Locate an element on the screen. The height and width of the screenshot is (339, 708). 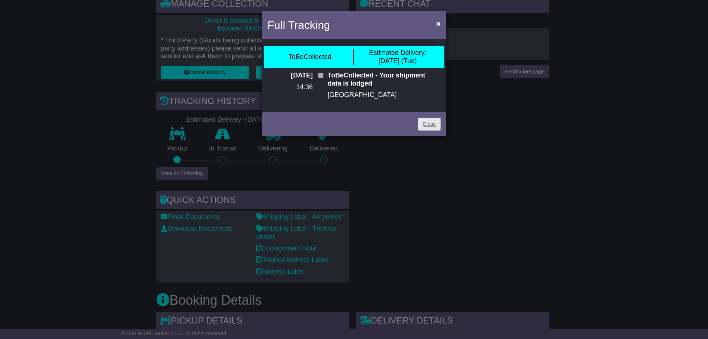
button: Close is located at coordinates (438, 23).